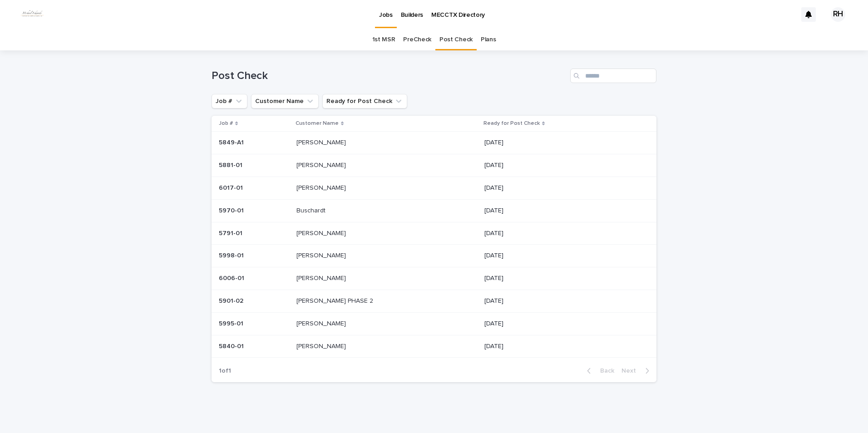 The height and width of the screenshot is (433, 868). I want to click on span: Next, so click(631, 371).